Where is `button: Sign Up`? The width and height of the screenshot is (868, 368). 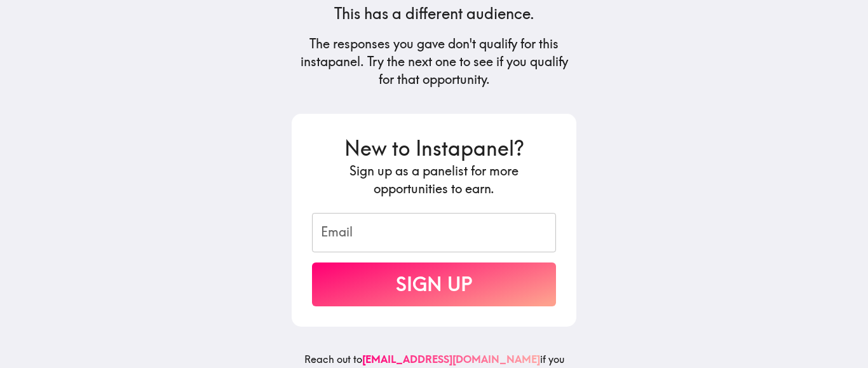
button: Sign Up is located at coordinates (434, 284).